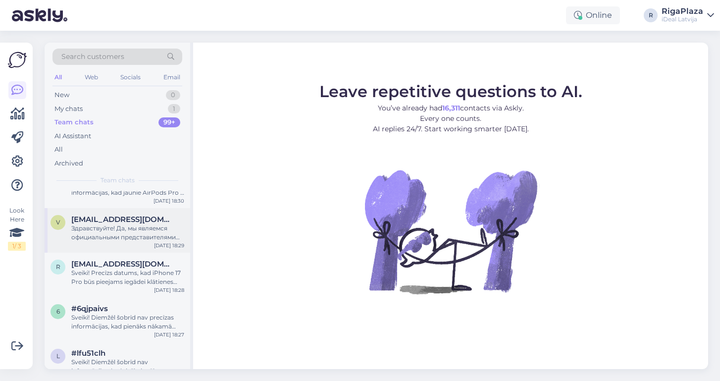 Image resolution: width=720 pixels, height=381 pixels. I want to click on div: 1, so click(174, 109).